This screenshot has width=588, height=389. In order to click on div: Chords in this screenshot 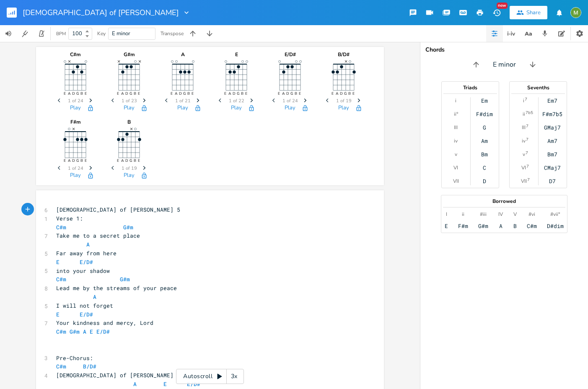, I will do `click(504, 50)`.